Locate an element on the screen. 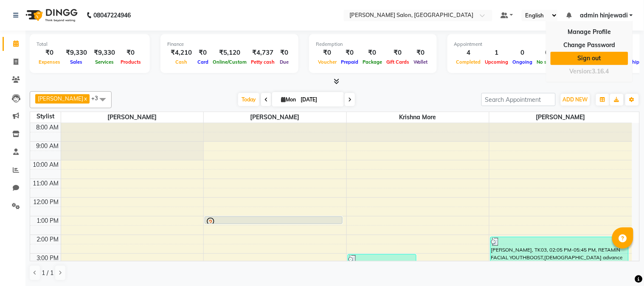 The image size is (644, 286). span: Wallet is located at coordinates (420, 62).